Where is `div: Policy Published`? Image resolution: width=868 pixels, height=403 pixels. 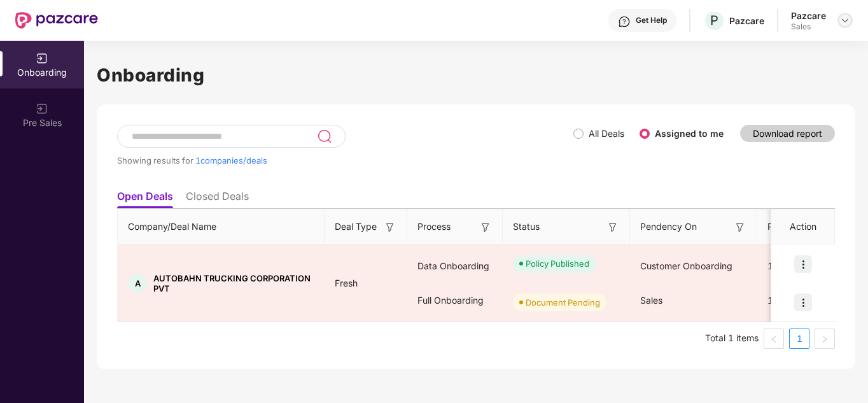
div: Policy Published is located at coordinates (557, 264).